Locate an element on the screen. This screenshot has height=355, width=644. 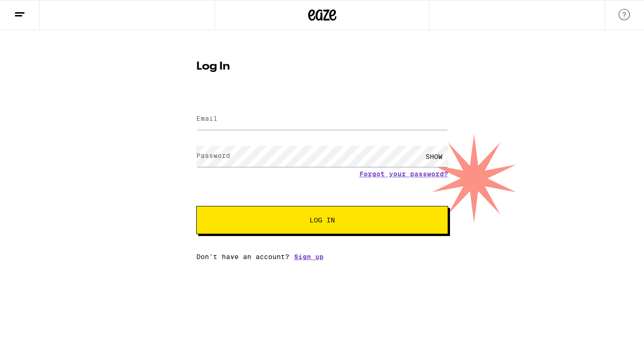
button: Log In is located at coordinates (322, 220).